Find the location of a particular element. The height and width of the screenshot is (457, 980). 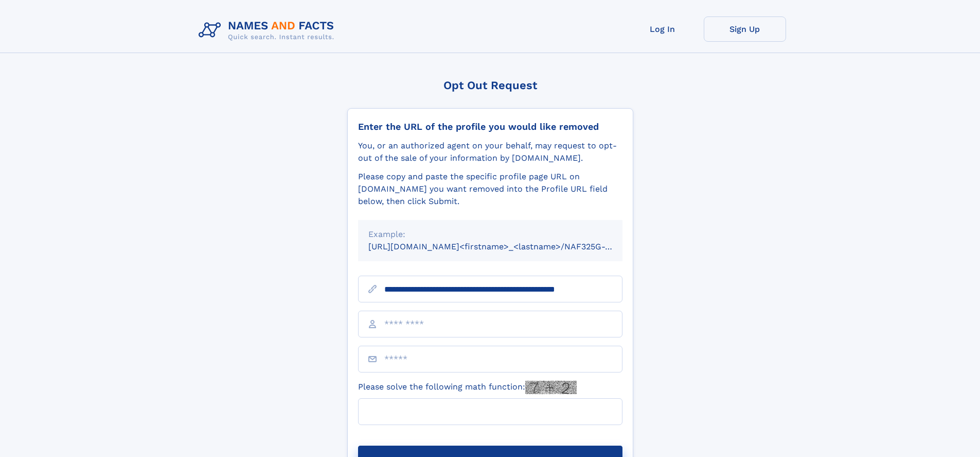

label: Please solve the following math function: is located at coordinates (467, 387).